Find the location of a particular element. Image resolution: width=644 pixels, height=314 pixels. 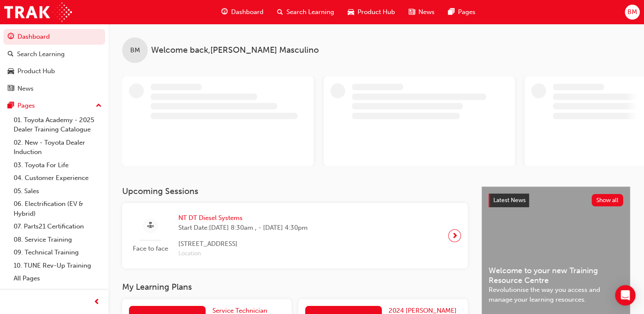

span: Dashboard is located at coordinates (248, 12).